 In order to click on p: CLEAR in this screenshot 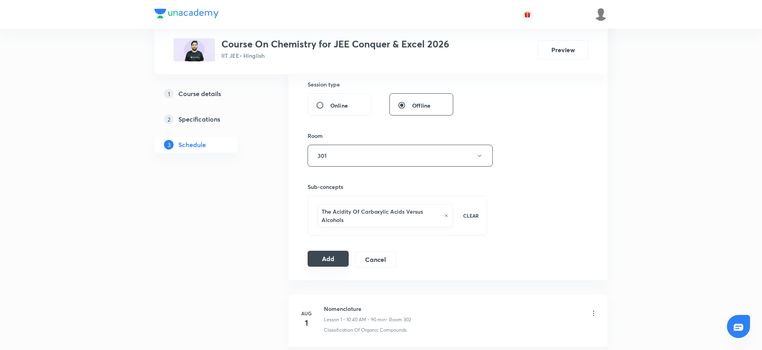, I will do `click(471, 216)`.